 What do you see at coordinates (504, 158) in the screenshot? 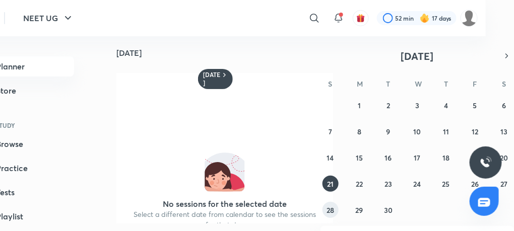
I see `button: September 20, 2025` at bounding box center [504, 158].